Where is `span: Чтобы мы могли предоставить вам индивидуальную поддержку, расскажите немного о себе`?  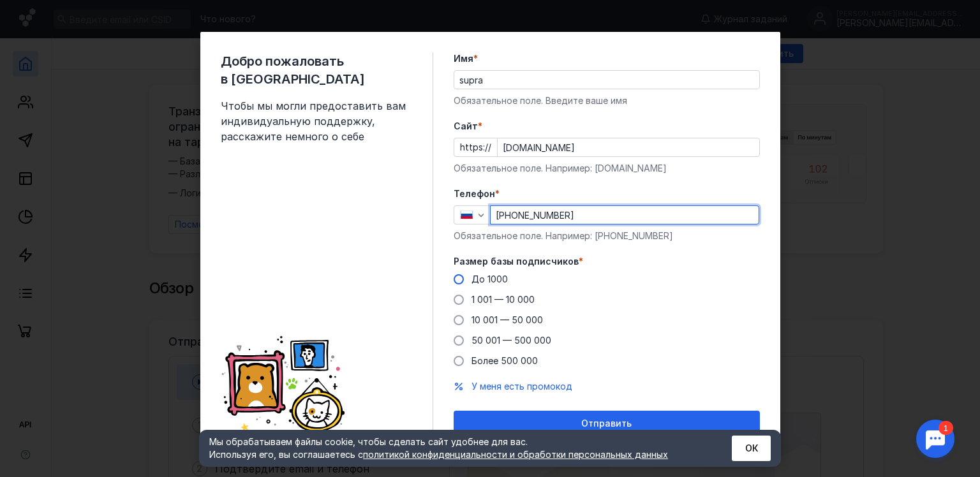
span: Чтобы мы могли предоставить вам индивидуальную поддержку, расскажите немного о себе is located at coordinates (316, 121).